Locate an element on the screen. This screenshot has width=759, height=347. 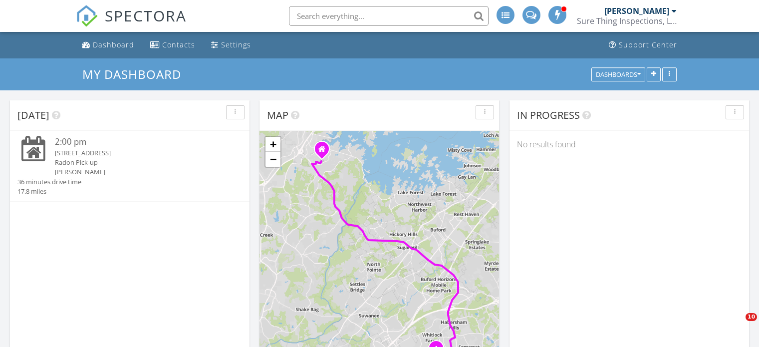
div: Dashboard is located at coordinates (113, 44).